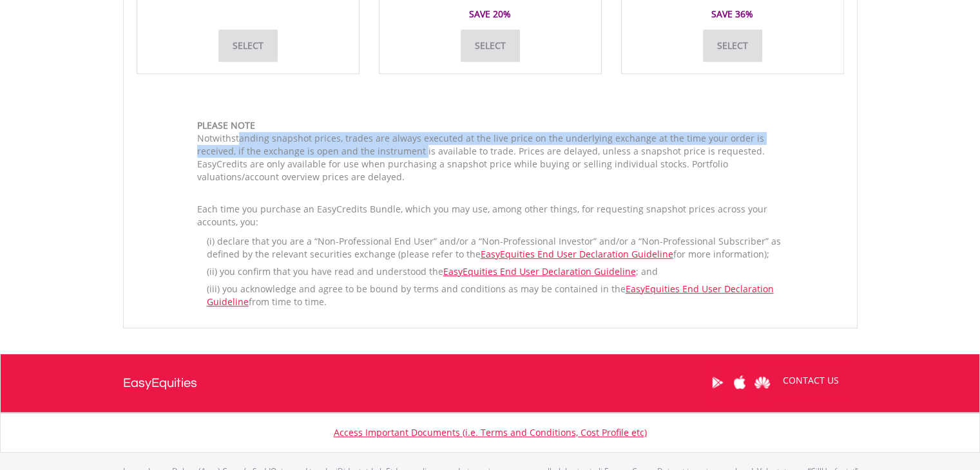  What do you see at coordinates (495, 272) in the screenshot?
I see `li: you confirm that you have read and understood the ; and` at bounding box center [495, 272].